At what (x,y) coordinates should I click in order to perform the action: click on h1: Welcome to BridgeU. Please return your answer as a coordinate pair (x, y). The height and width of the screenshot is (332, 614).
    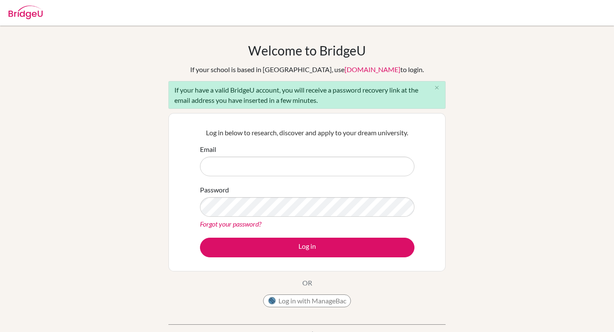
    Looking at the image, I should click on (307, 50).